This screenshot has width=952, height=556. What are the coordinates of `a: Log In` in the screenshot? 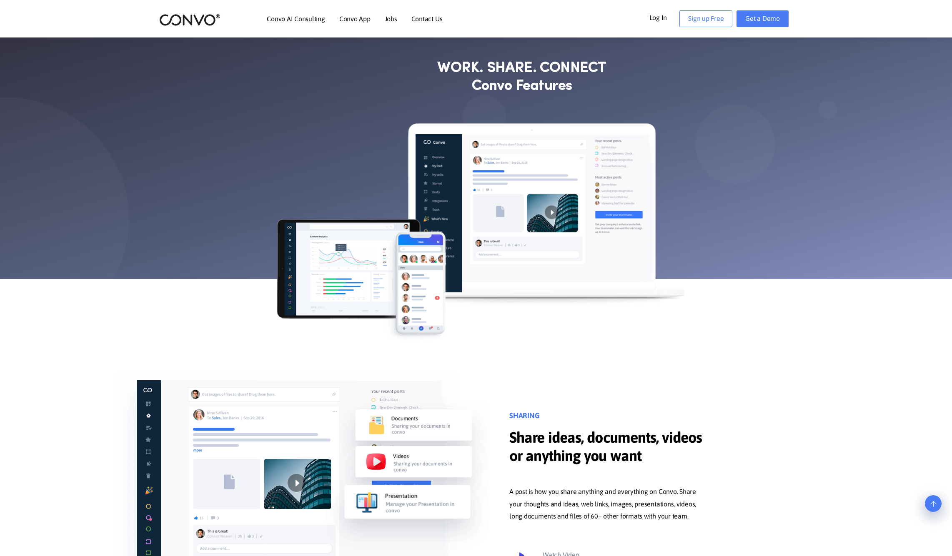 It's located at (664, 17).